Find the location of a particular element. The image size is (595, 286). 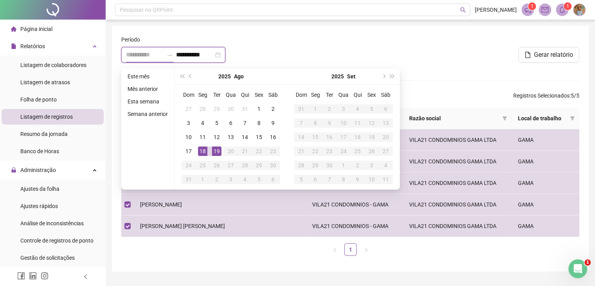

div: 20 is located at coordinates (386, 137).